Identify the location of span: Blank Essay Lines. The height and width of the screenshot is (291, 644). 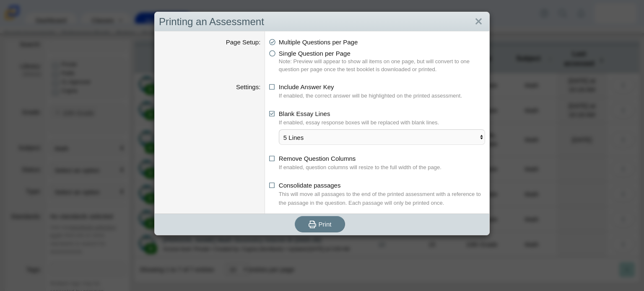
(305, 113).